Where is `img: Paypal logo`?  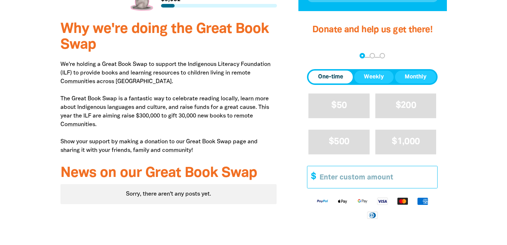 img: Paypal logo is located at coordinates (322, 201).